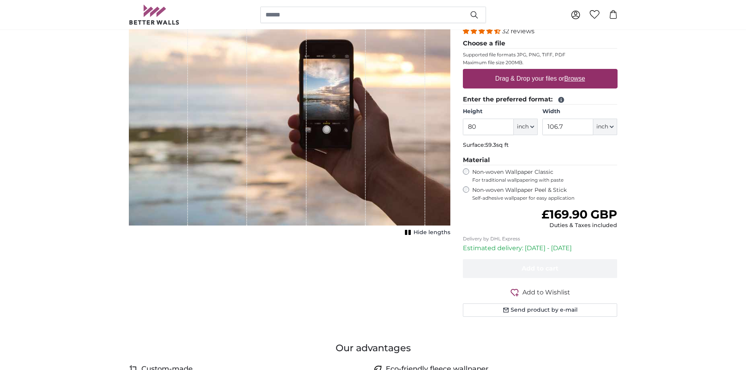 This screenshot has height=370, width=746. I want to click on label: Width, so click(579, 112).